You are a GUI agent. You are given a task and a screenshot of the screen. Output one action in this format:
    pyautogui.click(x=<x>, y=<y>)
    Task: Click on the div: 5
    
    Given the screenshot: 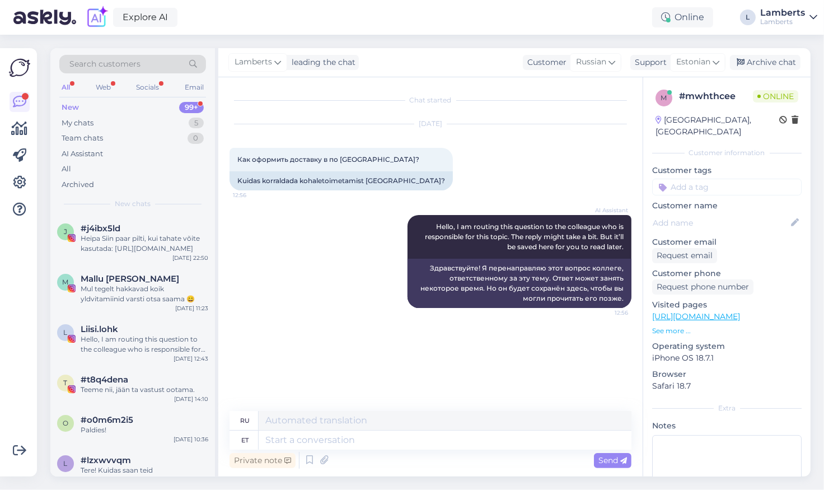 What is the action you would take?
    pyautogui.click(x=196, y=123)
    